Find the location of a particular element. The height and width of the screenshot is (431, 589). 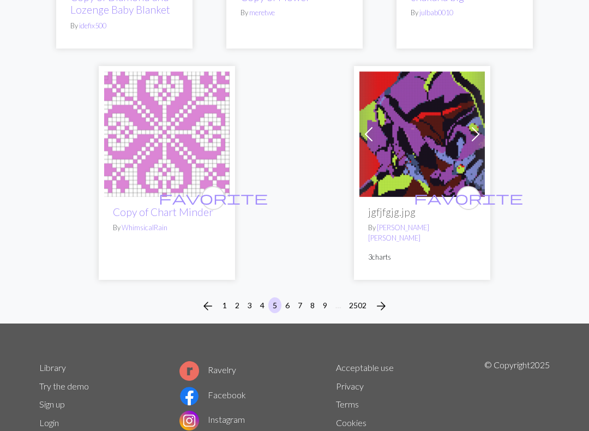

img: Ravelry logo is located at coordinates (189, 371).